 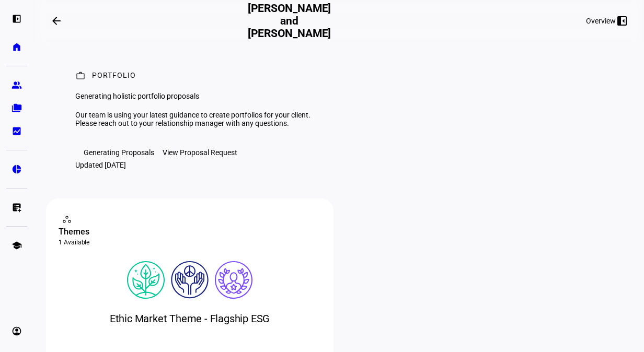 What do you see at coordinates (17, 131) in the screenshot?
I see `eth-mat-symbol: bid_landscape` at bounding box center [17, 131].